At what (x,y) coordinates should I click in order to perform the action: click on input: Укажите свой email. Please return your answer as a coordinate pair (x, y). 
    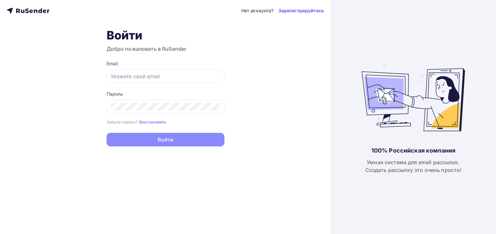
    Looking at the image, I should click on (165, 76).